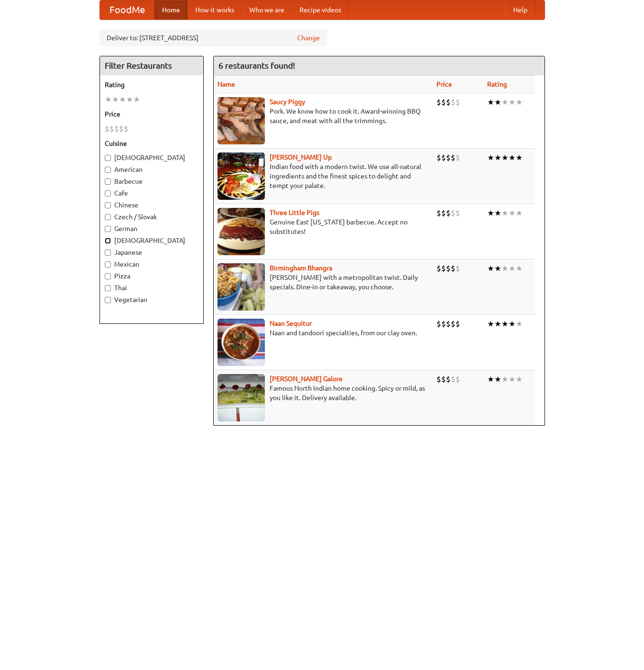  Describe the element at coordinates (151, 229) in the screenshot. I see `label: German` at that location.